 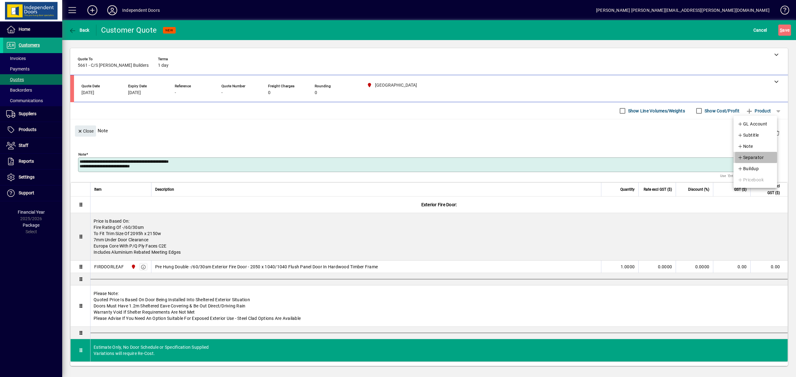 What do you see at coordinates (752, 124) in the screenshot?
I see `span: GL Account` at bounding box center [752, 124].